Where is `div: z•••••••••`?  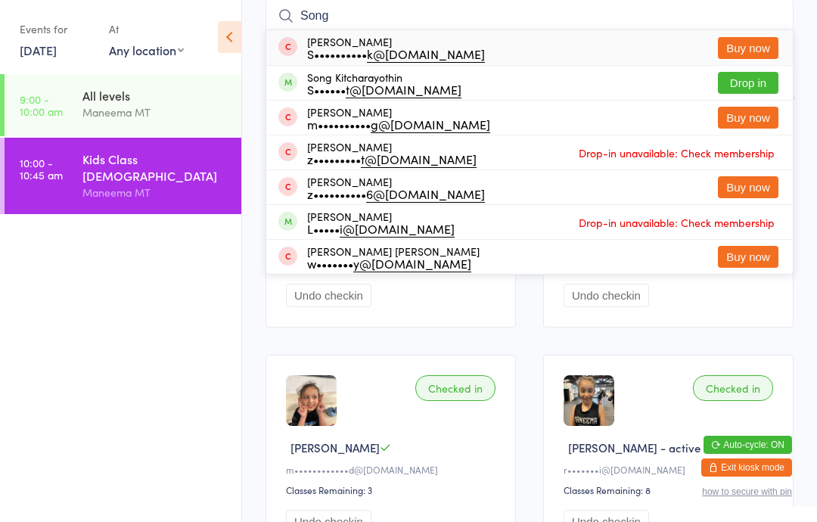 div: z••••••••• is located at coordinates (392, 159).